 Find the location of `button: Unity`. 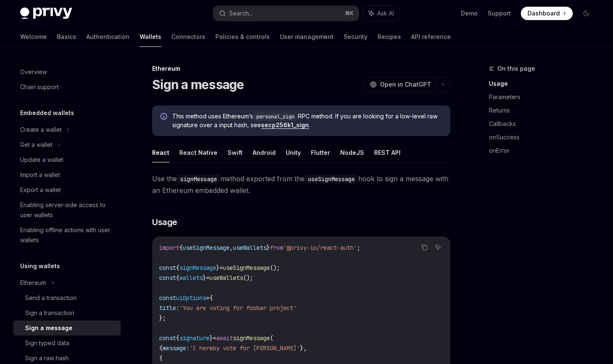

button: Unity is located at coordinates (293, 153).